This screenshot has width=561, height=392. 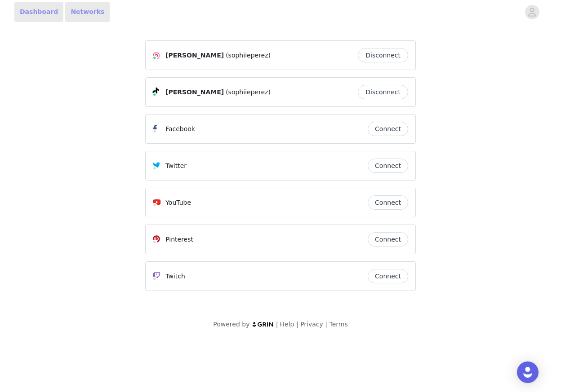 I want to click on p: YouTube, so click(x=178, y=202).